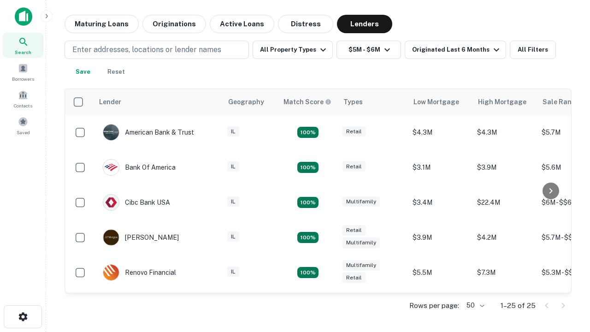  I want to click on div: Renovo Financial, so click(139, 273).